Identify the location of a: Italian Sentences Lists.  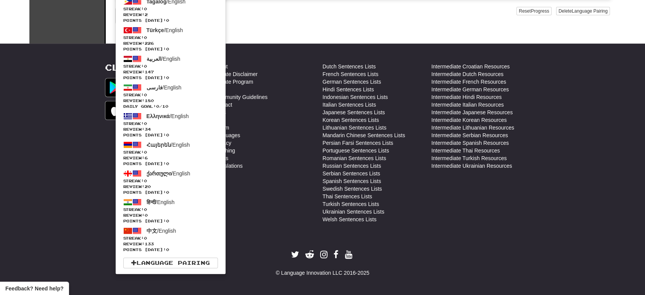
(349, 105).